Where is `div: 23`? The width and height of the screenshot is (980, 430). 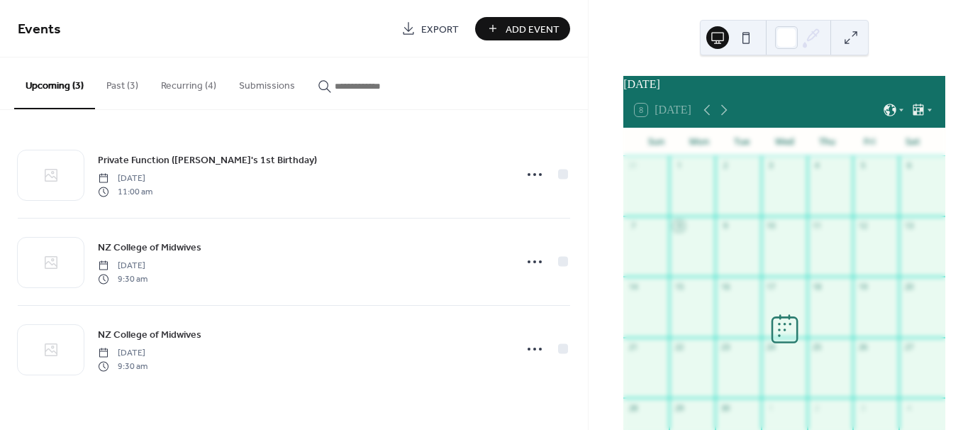
div: 23 is located at coordinates (725, 347).